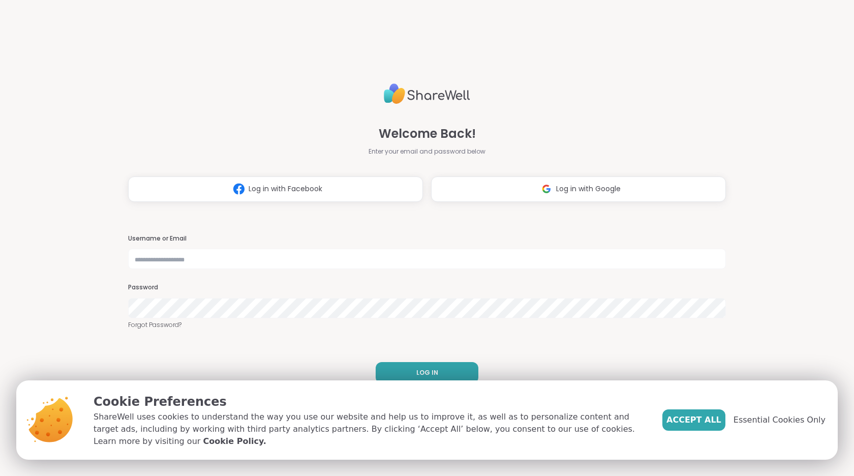  I want to click on a: Cookie Policy., so click(234, 441).